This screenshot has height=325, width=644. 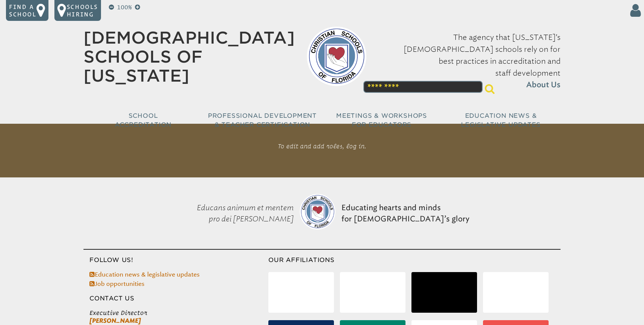 What do you see at coordinates (117, 283) in the screenshot?
I see `a: Job opportunities` at bounding box center [117, 283].